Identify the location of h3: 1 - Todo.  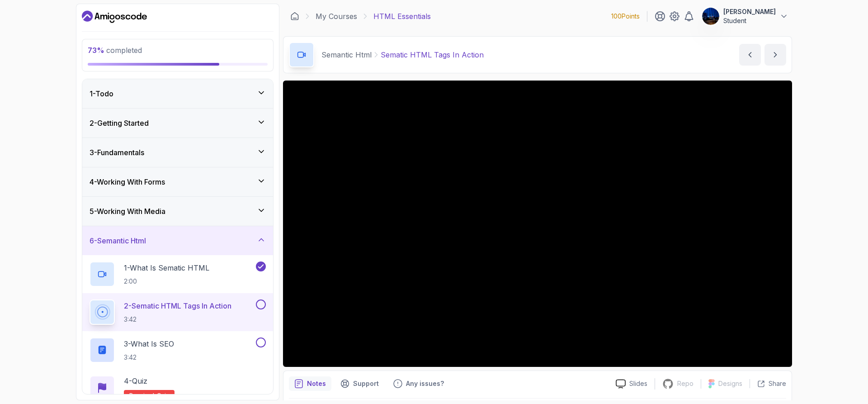
(101, 94).